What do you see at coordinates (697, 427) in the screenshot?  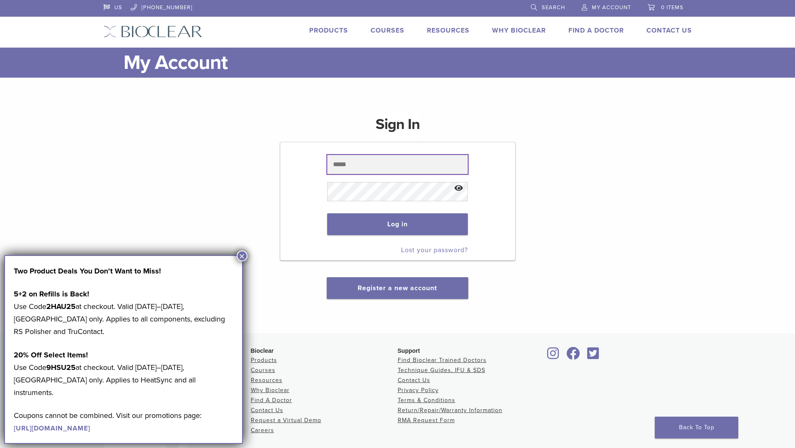 I see `a: Back To Top` at bounding box center [697, 427].